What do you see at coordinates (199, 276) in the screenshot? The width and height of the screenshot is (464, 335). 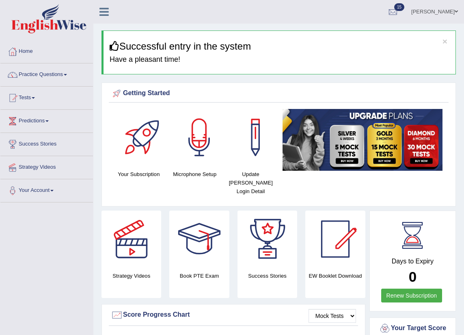 I see `h4: Book PTE Exam` at bounding box center [199, 276].